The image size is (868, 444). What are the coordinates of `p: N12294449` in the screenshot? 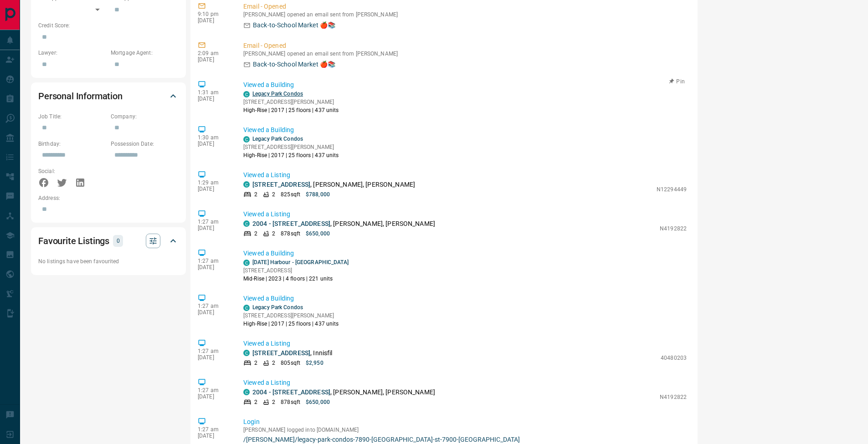 It's located at (671, 189).